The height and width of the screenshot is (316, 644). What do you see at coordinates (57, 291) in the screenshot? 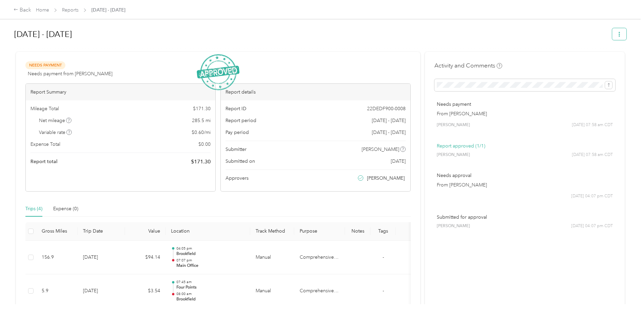
I see `td: 5.9` at bounding box center [57, 291].